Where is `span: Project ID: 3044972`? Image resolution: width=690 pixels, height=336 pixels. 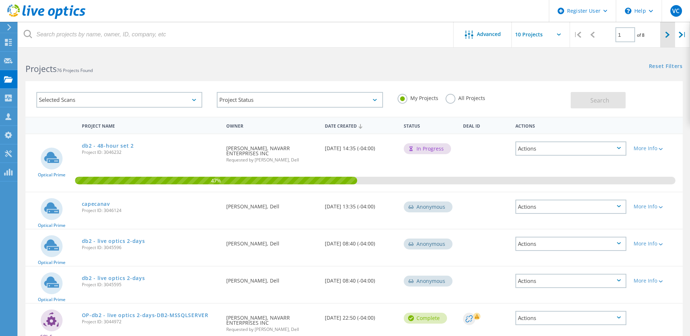 span: Project ID: 3044972 is located at coordinates (151, 322).